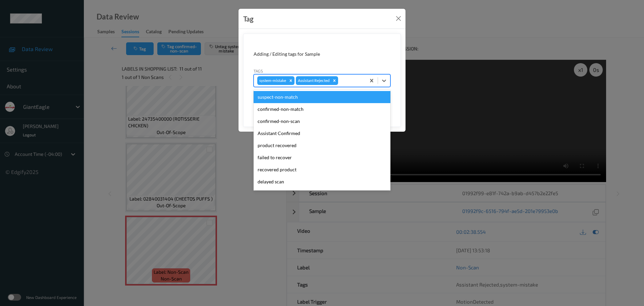 The width and height of the screenshot is (644, 306). Describe the element at coordinates (322, 121) in the screenshot. I see `div: confirmed-non-scan` at that location.